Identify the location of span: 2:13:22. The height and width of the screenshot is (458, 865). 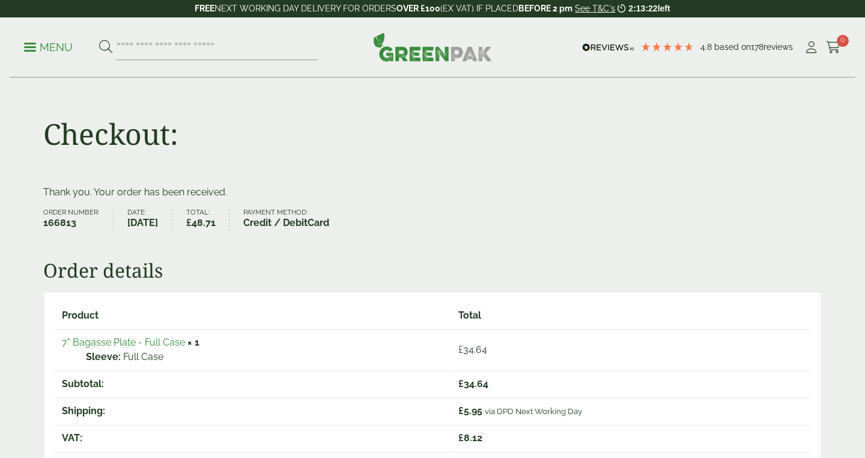
(643, 8).